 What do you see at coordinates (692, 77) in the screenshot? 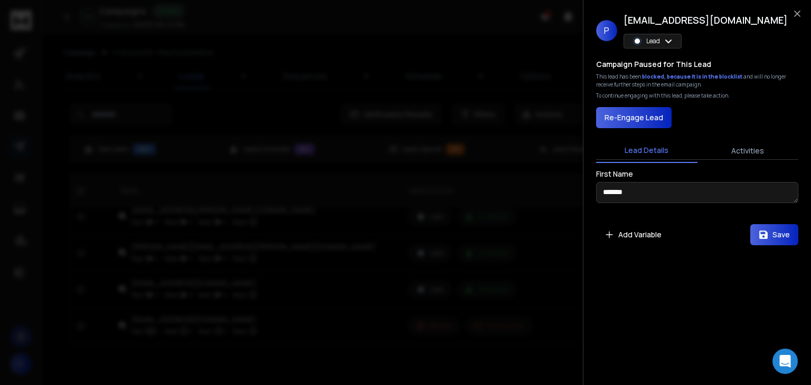
I see `span: blocked, because it is in the blocklist` at bounding box center [692, 77].